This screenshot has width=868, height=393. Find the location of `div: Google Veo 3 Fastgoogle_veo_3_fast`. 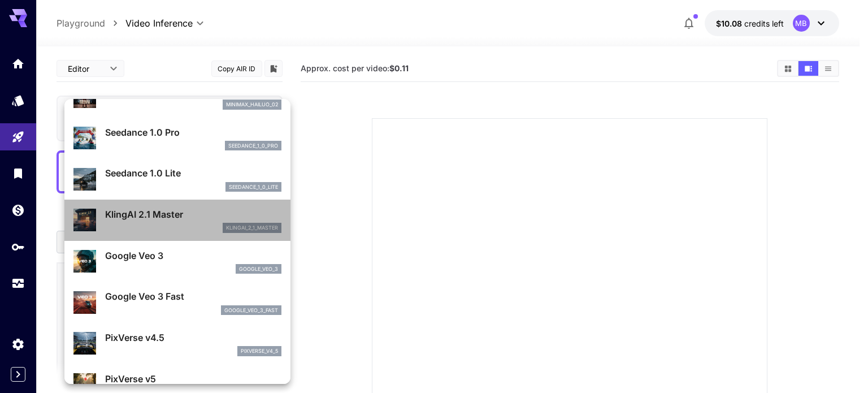

div: Google Veo 3 Fastgoogle_veo_3_fast is located at coordinates (177, 302).